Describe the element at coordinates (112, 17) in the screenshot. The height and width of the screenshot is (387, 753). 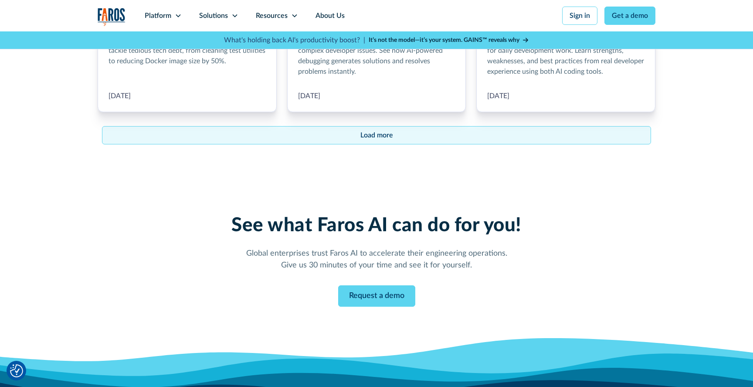
I see `img: Logo of the analytics and reporting company Faros.` at that location.